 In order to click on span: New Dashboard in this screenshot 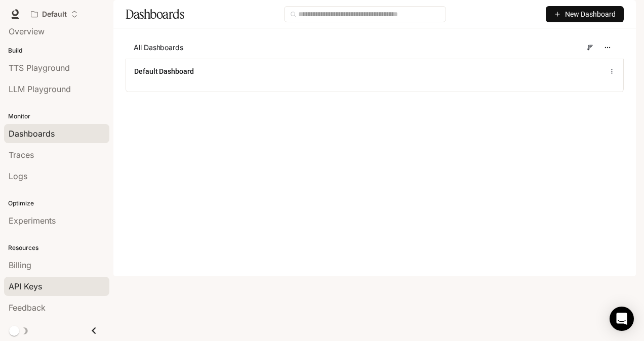, I will do `click(590, 14)`.